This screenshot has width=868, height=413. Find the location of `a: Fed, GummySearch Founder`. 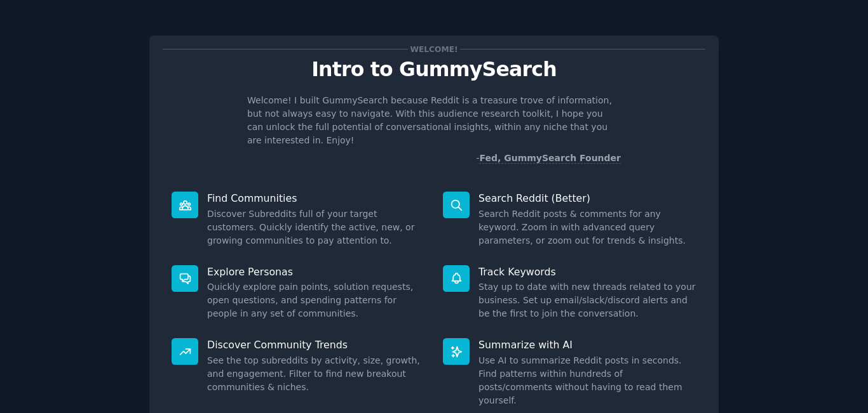

a: Fed, GummySearch Founder is located at coordinates (550, 158).